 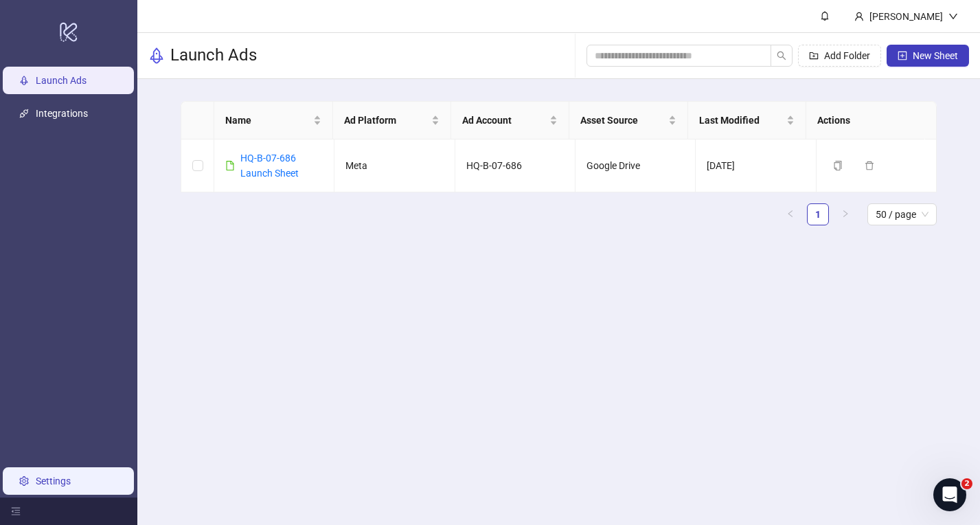 I want to click on span: bell, so click(x=825, y=16).